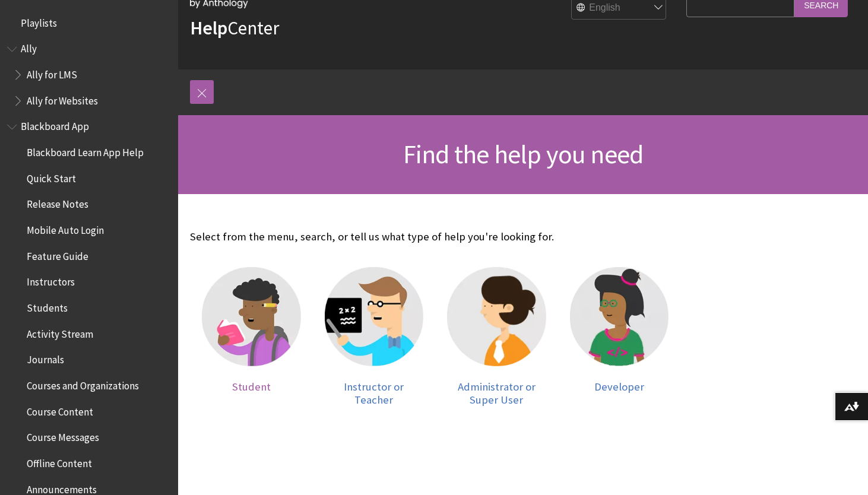 The image size is (868, 495). Describe the element at coordinates (435, 237) in the screenshot. I see `p: Select from the menu, search, or tell us what type of help you're looking for.` at that location.